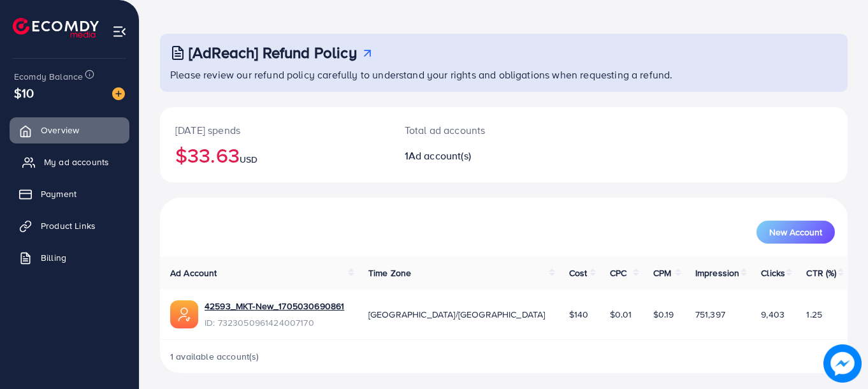 The image size is (868, 389). I want to click on span: ID: 7323050961424007170, so click(274, 323).